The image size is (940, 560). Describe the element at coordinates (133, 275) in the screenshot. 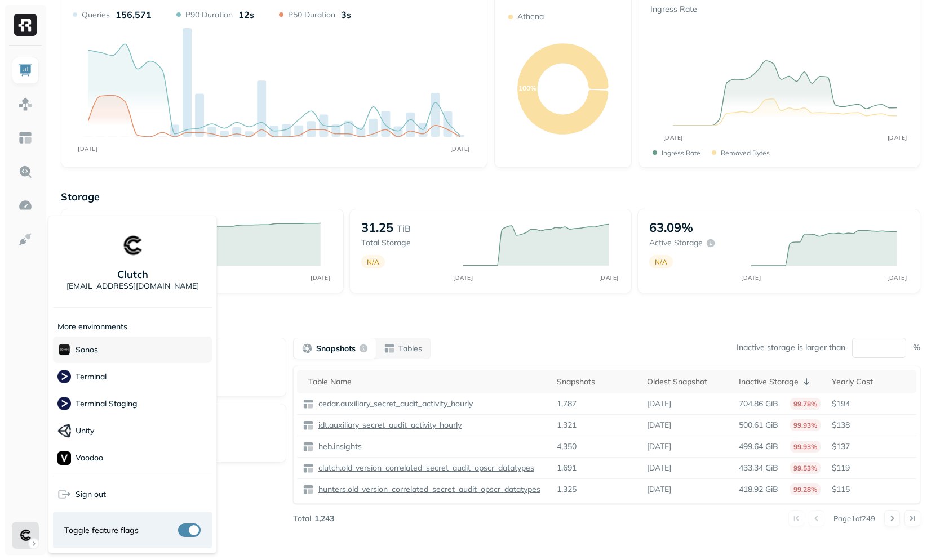

I see `p: Clutch` at that location.